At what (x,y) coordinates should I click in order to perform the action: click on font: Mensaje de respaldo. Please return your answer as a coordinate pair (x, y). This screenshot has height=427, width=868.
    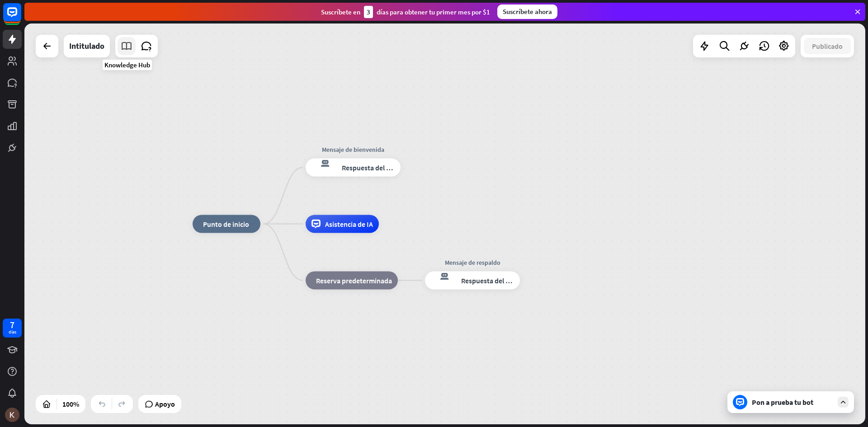
    Looking at the image, I should click on (472, 262).